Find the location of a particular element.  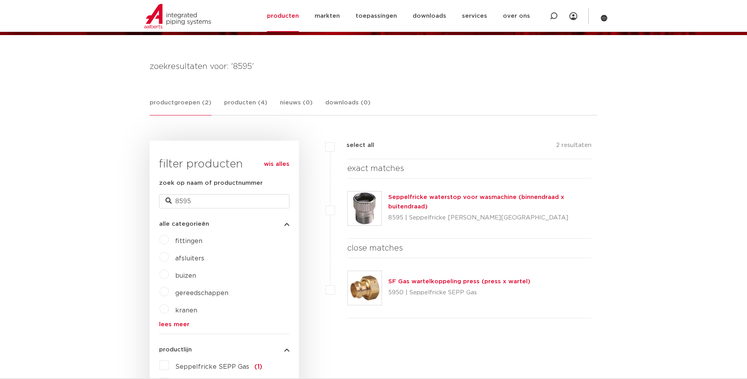

a: nieuws (0) is located at coordinates (296, 106).